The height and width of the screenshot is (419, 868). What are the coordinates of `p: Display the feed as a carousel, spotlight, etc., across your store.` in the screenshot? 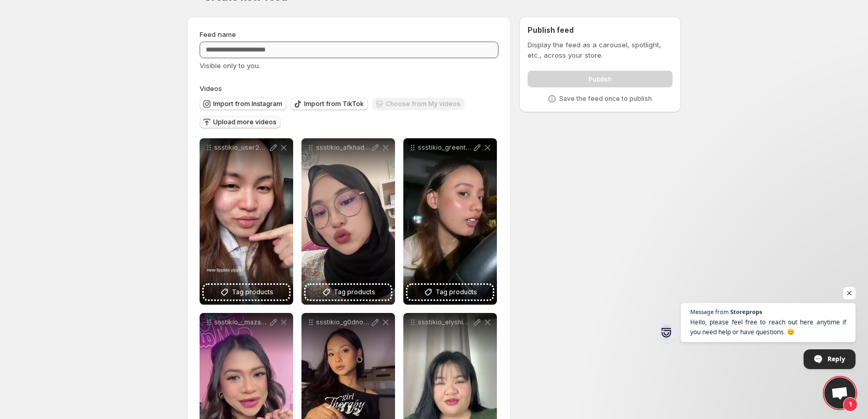 It's located at (599, 50).